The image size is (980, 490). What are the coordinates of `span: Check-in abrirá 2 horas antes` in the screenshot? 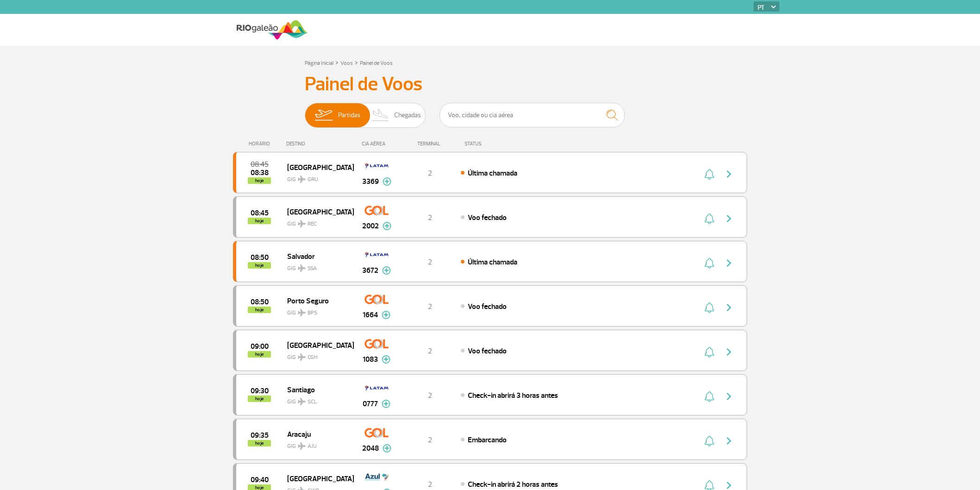 It's located at (513, 484).